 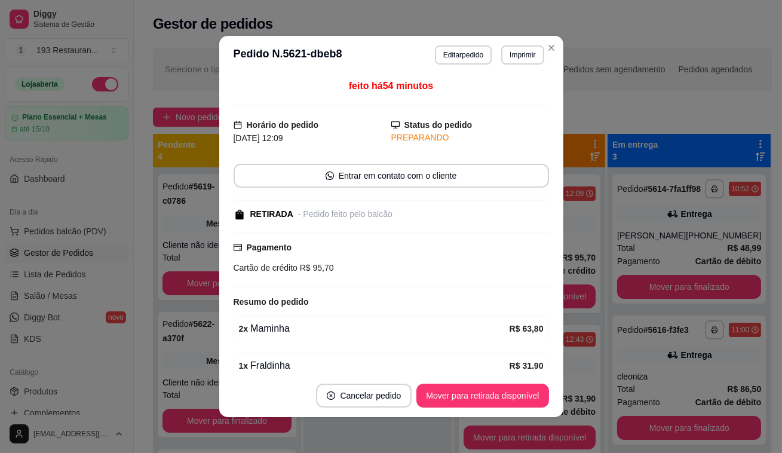 What do you see at coordinates (551, 48) in the screenshot?
I see `button: Close` at bounding box center [551, 48].